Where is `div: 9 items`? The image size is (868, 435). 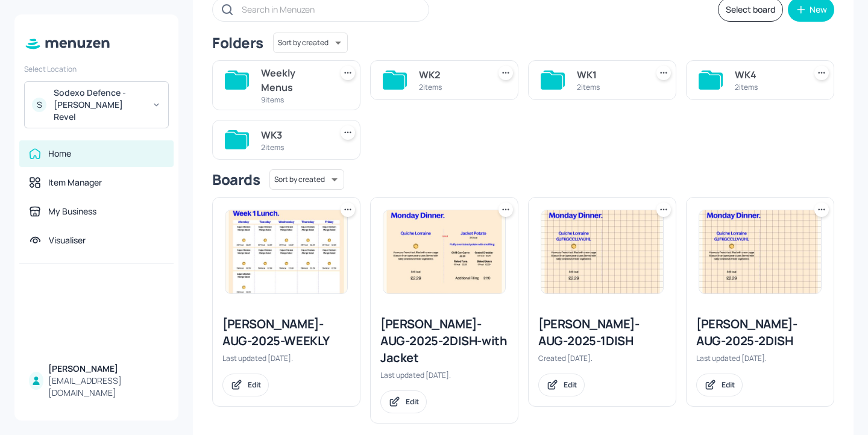 div: 9 items is located at coordinates (294, 100).